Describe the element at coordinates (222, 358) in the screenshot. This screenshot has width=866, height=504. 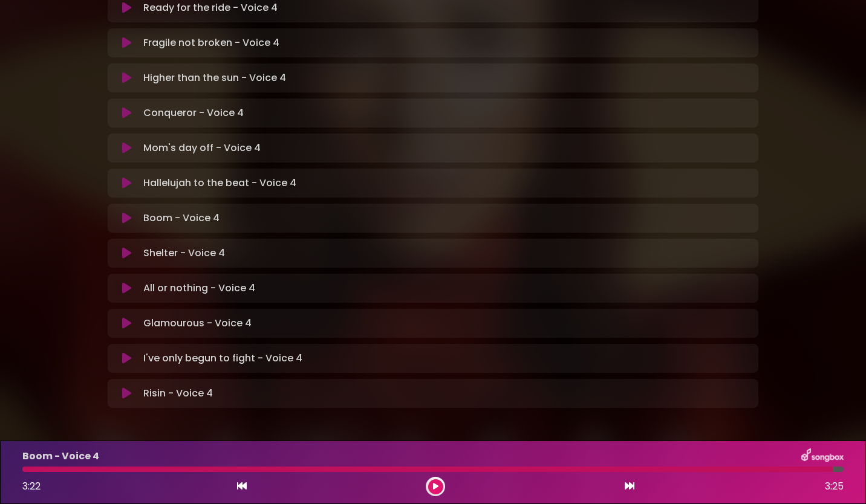
I see `p: I've only begun to fight - Voice 4` at that location.